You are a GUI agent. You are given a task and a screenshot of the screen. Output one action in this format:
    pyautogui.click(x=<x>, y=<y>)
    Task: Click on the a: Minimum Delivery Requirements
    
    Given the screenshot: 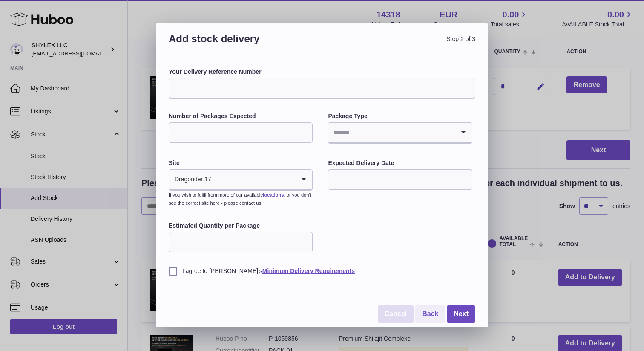 What is the action you would take?
    pyautogui.click(x=308, y=271)
    